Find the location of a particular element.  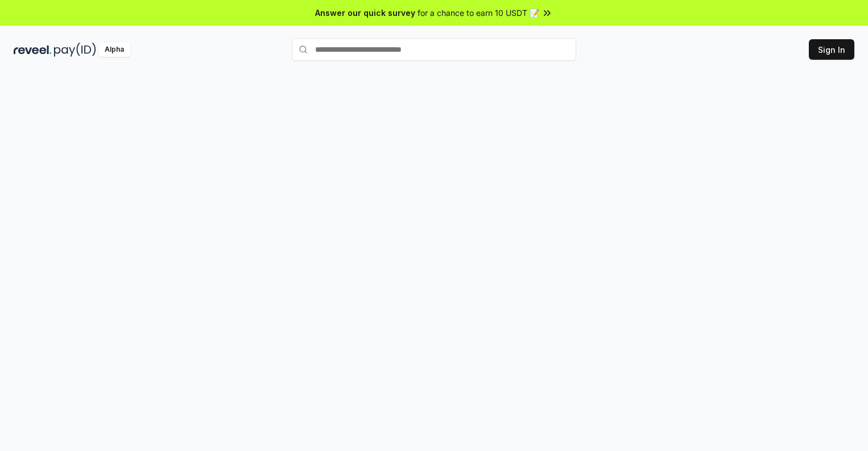

img: pay_id is located at coordinates (75, 49).